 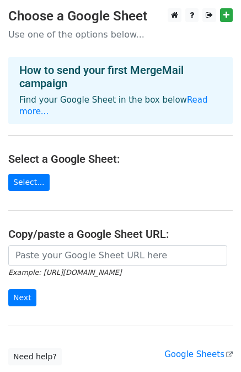 I want to click on h4: Copy/paste a Google Sheet URL:, so click(x=120, y=234).